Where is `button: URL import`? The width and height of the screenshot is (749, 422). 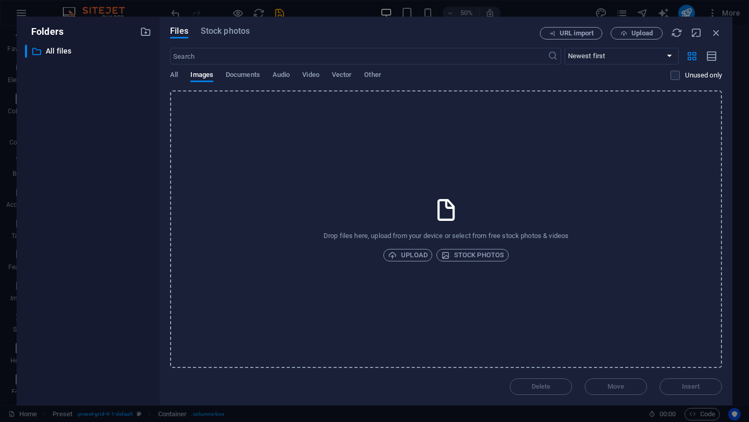 button: URL import is located at coordinates (571, 33).